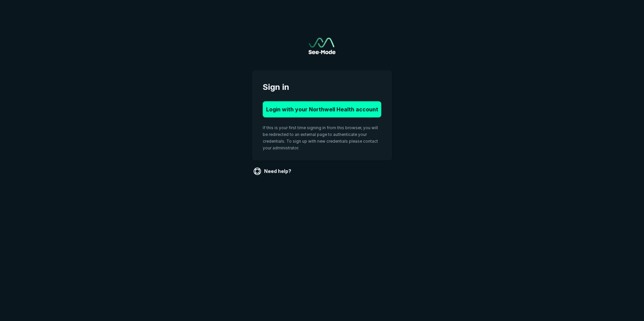 This screenshot has width=644, height=321. What do you see at coordinates (322, 46) in the screenshot?
I see `a: Go to sign in` at bounding box center [322, 46].